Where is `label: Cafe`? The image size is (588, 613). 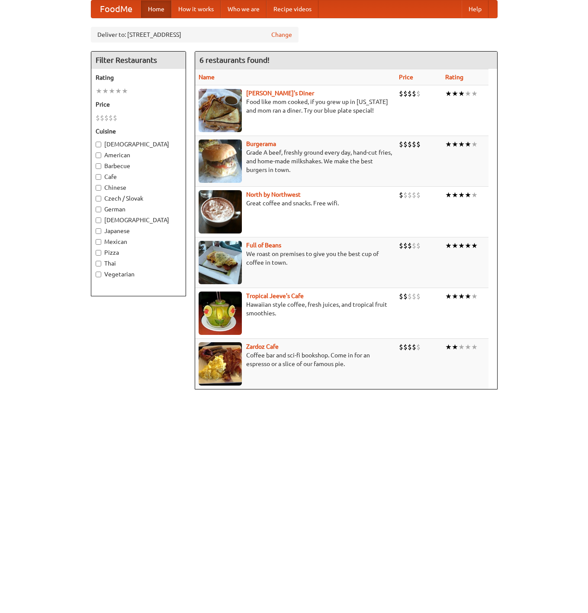 label: Cafe is located at coordinates (139, 177).